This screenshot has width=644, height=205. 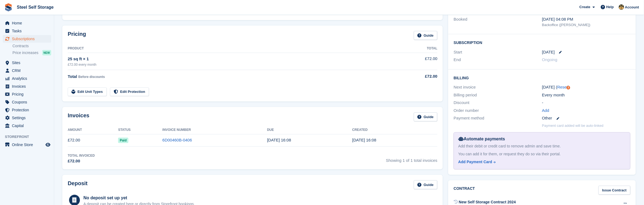 I want to click on a: Steel Self Storage, so click(x=35, y=7).